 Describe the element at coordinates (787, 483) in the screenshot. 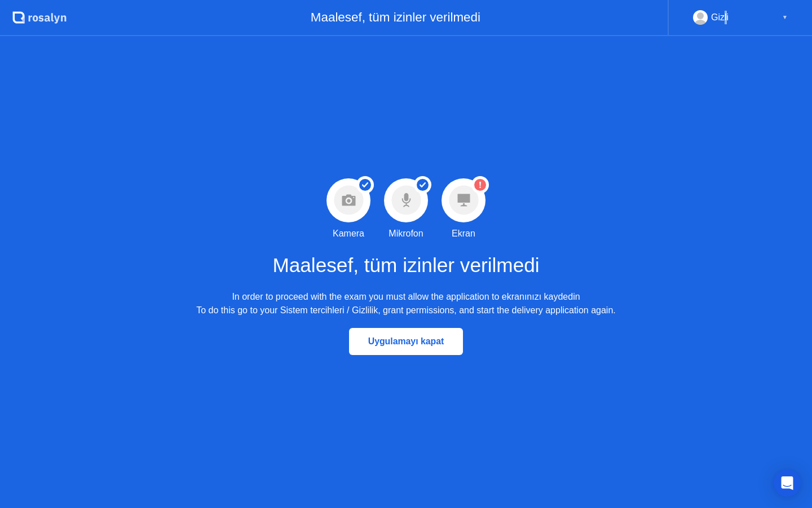

I see `div: Open Intercom Messenger` at that location.